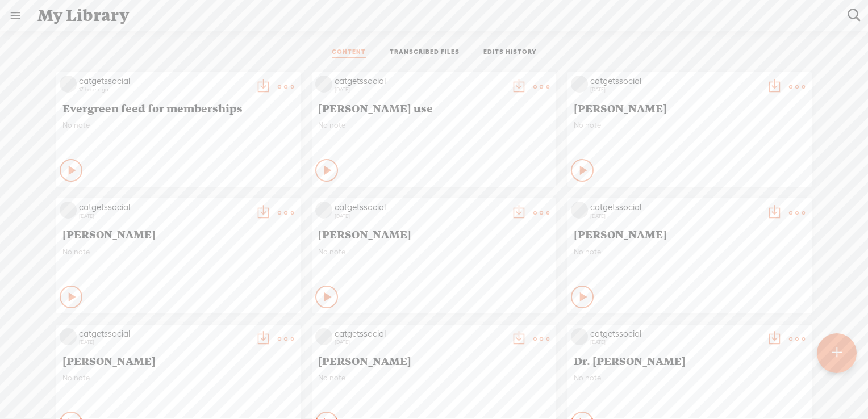  What do you see at coordinates (179, 108) in the screenshot?
I see `span: Evergreen feed for memberships` at bounding box center [179, 108].